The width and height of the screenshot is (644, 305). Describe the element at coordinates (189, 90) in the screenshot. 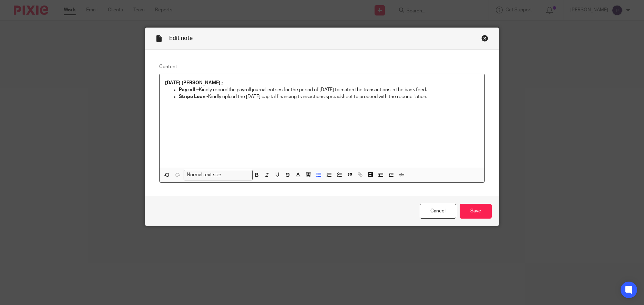

I see `strong: Payroll –` at that location.